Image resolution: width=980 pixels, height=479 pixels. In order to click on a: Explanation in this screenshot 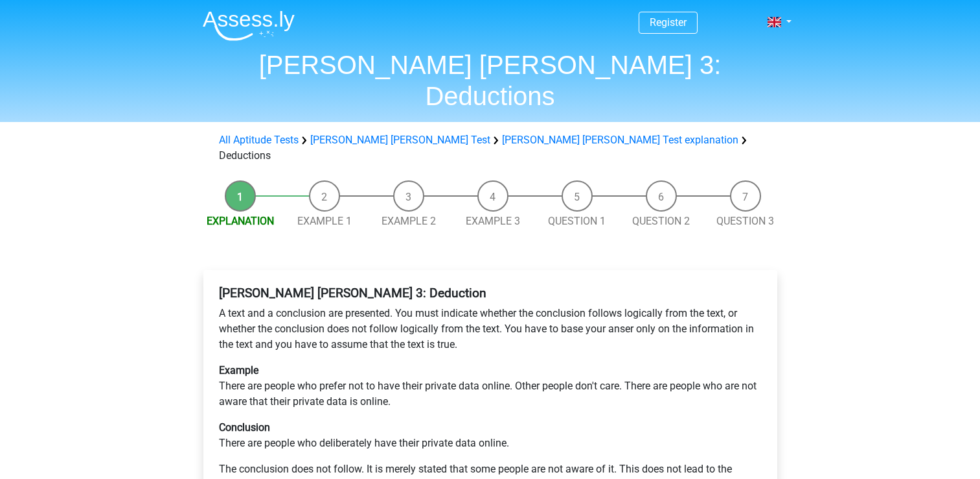, I will do `click(241, 220)`.